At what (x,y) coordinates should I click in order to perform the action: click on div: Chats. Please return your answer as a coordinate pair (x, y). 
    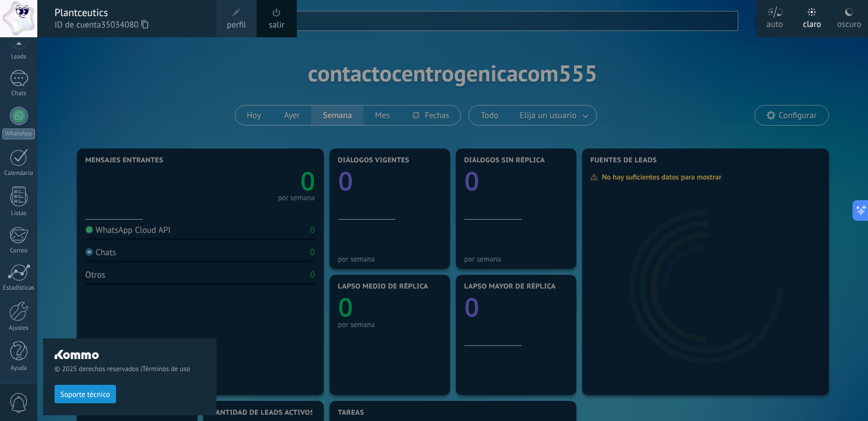
    Looking at the image, I should click on (19, 94).